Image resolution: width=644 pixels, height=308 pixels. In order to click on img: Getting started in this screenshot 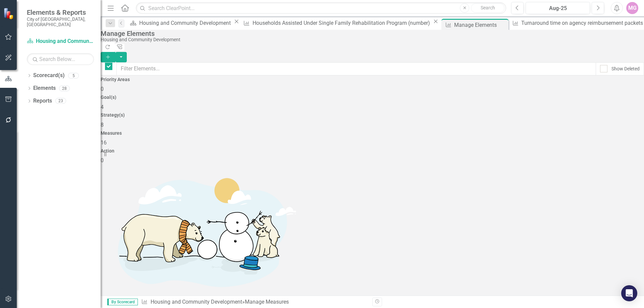, I will do `click(202, 231)`.